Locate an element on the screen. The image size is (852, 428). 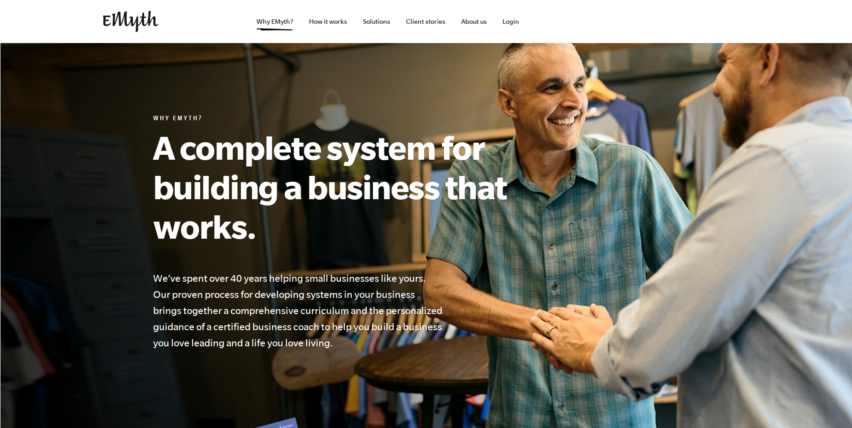
h6: Why EMyth? is located at coordinates (351, 119).